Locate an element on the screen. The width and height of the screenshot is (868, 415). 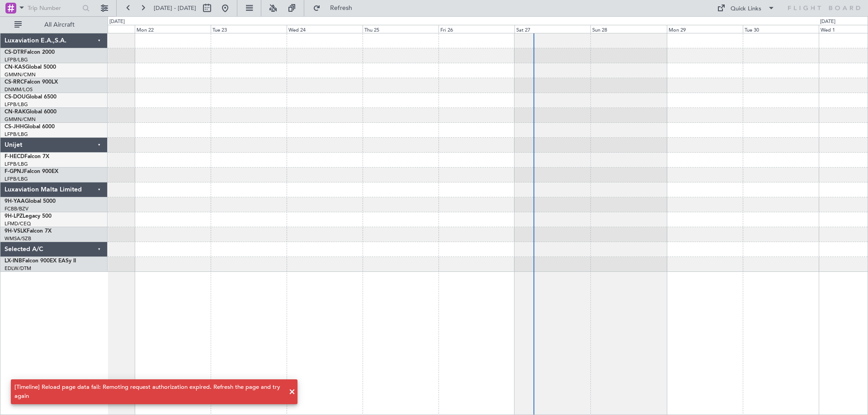
span: CS-DTR is located at coordinates (14, 52).